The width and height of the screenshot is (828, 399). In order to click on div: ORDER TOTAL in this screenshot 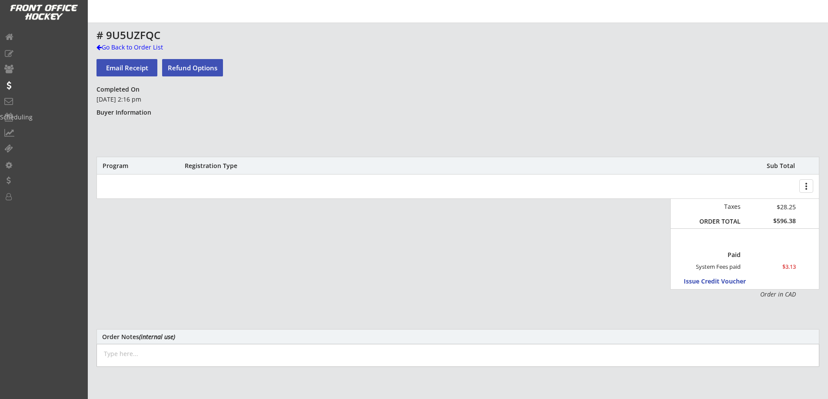, I will do `click(718, 222)`.